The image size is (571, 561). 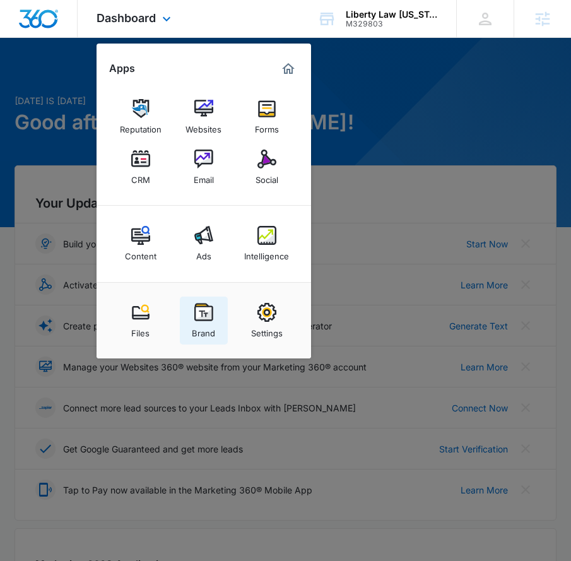 I want to click on a: Reputation, so click(x=141, y=117).